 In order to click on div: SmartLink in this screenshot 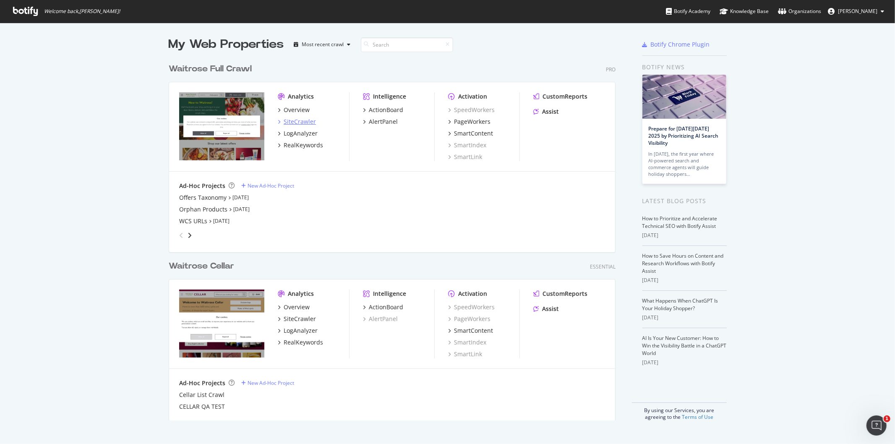, I will do `click(465, 157)`.